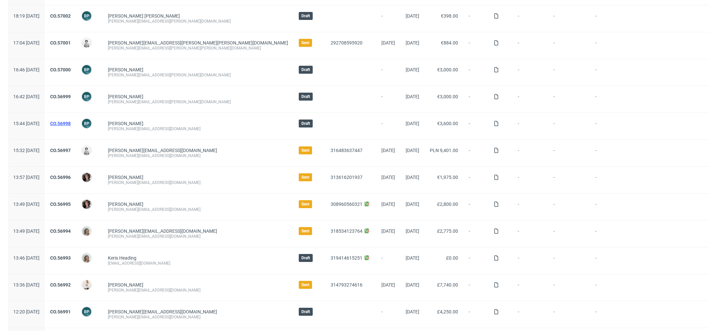  What do you see at coordinates (60, 258) in the screenshot?
I see `a: CO.56993` at bounding box center [60, 258].